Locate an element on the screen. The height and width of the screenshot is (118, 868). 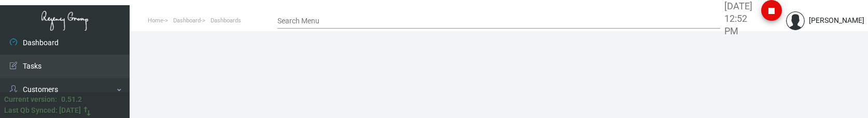
i: stop is located at coordinates (772, 11).